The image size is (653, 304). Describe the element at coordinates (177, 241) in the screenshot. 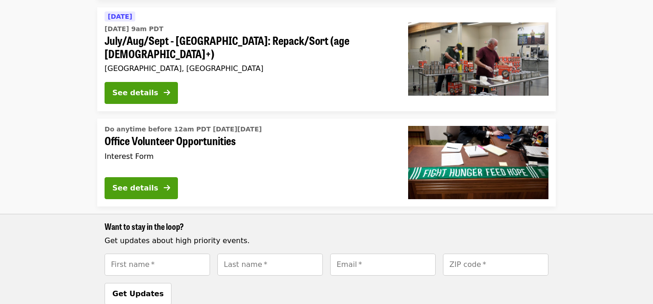

I see `span: Get updates about high priority events.` at that location.